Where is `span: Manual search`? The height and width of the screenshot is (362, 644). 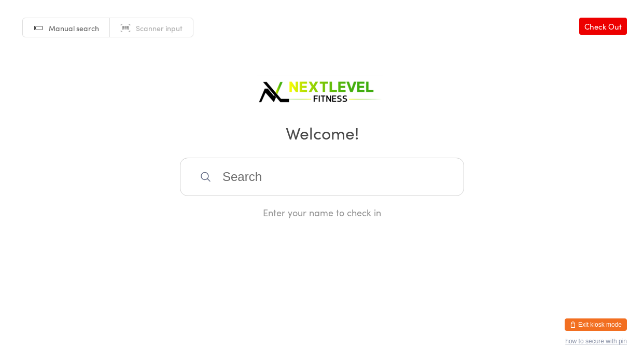 span: Manual search is located at coordinates (73, 28).